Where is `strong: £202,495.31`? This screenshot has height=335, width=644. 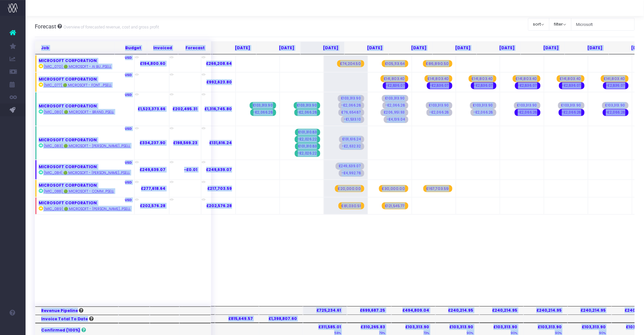
strong: £202,495.31 is located at coordinates (185, 108).